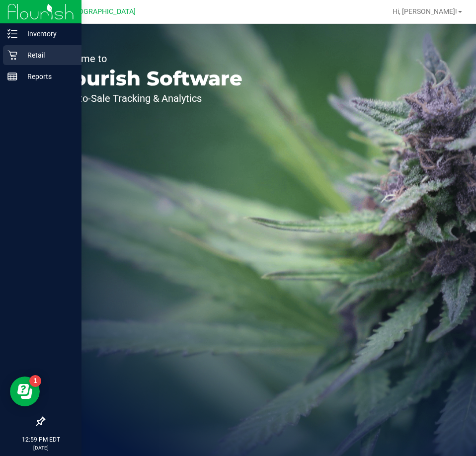  Describe the element at coordinates (148, 98) in the screenshot. I see `p: Seed-to-Sale Tracking & Analytics` at that location.